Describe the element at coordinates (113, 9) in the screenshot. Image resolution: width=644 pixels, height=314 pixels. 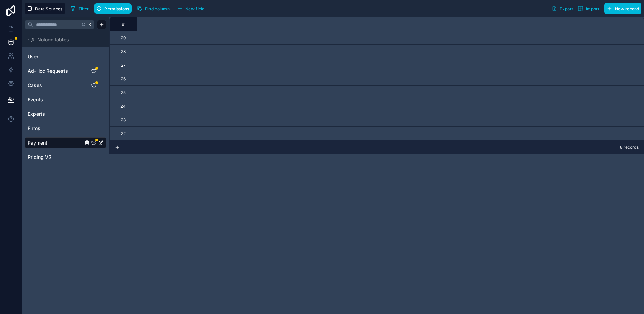
I see `button: Permissions` at that location.